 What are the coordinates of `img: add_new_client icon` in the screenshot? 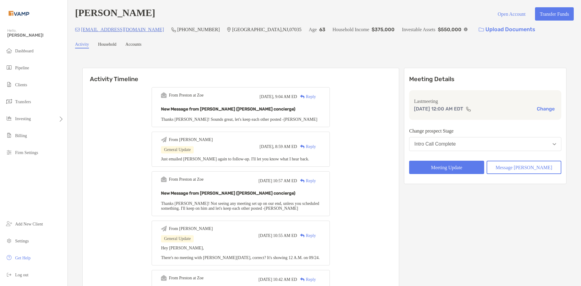 It's located at (9, 224).